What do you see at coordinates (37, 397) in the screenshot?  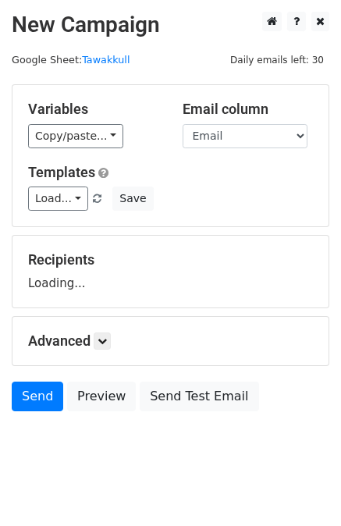 I see `a: Send` at bounding box center [37, 397].